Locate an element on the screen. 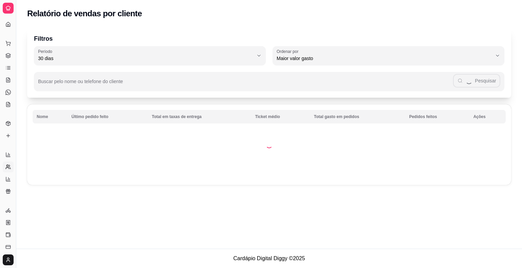 This screenshot has height=268, width=522. span: 30 dias is located at coordinates (146, 58).